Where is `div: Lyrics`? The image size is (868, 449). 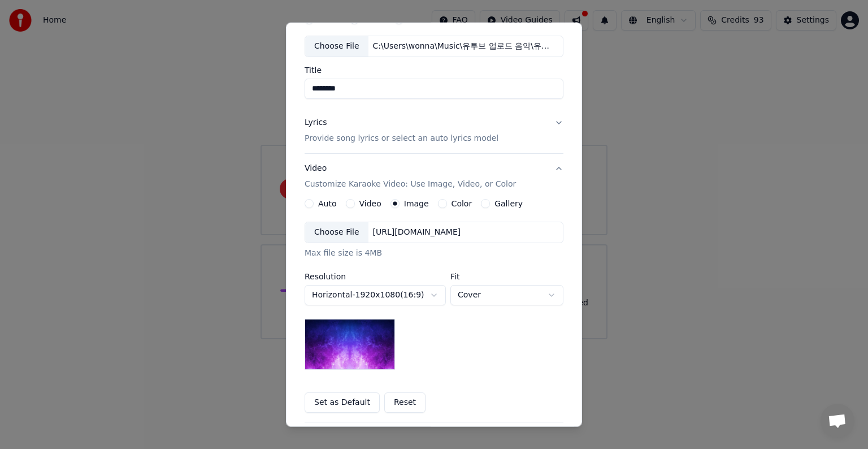
div: Lyrics is located at coordinates (315, 123).